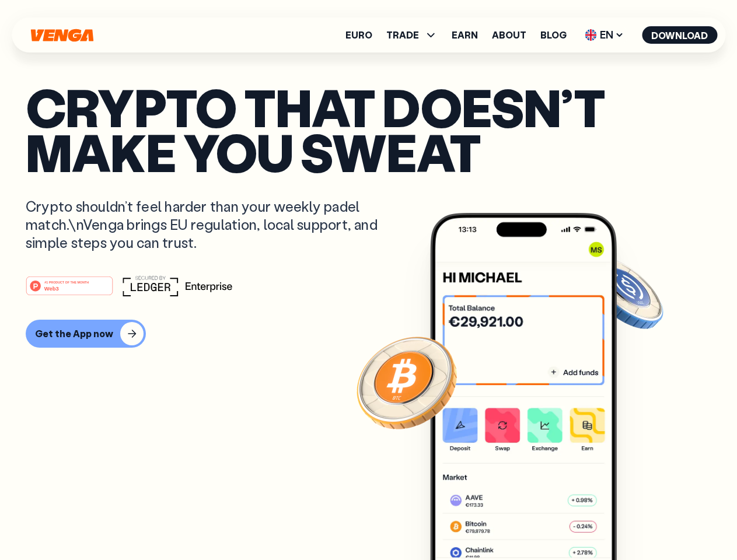 The height and width of the screenshot is (560, 737). I want to click on a: About, so click(509, 35).